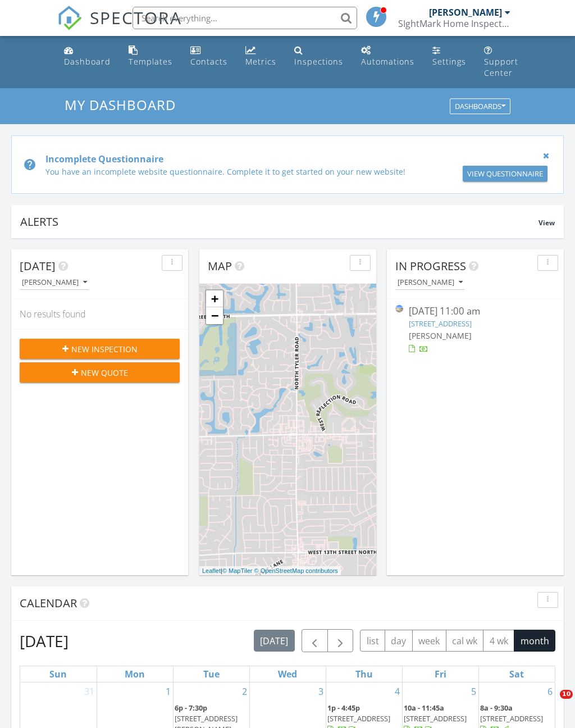  Describe the element at coordinates (70, 18) in the screenshot. I see `img: The Best Home Inspection Software - Spectora` at that location.